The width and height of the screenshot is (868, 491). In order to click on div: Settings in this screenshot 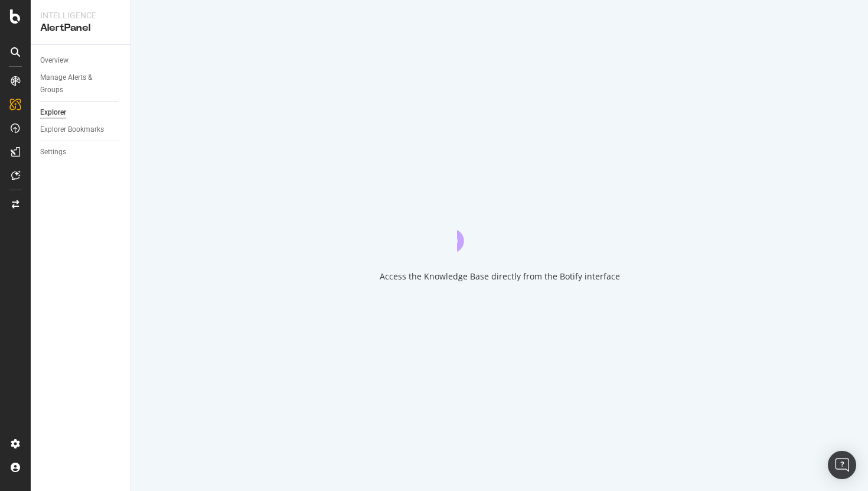, I will do `click(53, 152)`.